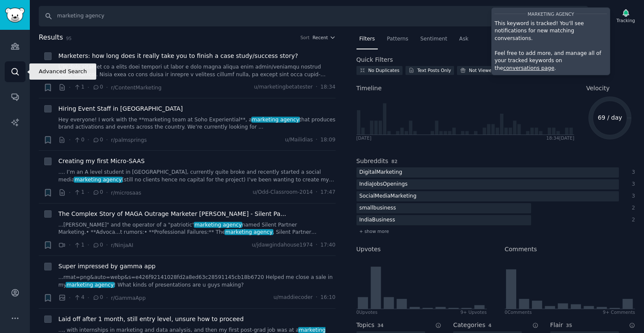  I want to click on div: DigitalMarketing, so click(381, 172).